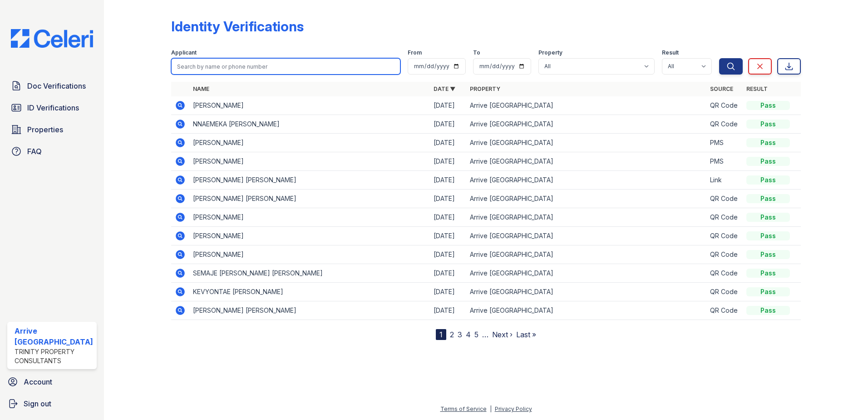 This screenshot has width=868, height=420. Describe the element at coordinates (52, 152) in the screenshot. I see `a: FAQ` at that location.